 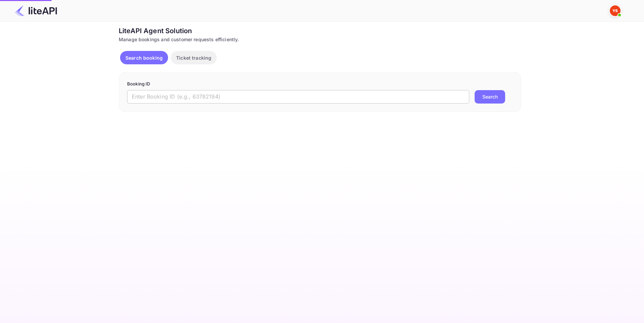 What do you see at coordinates (194, 57) in the screenshot?
I see `p: Ticket tracking` at bounding box center [194, 57].